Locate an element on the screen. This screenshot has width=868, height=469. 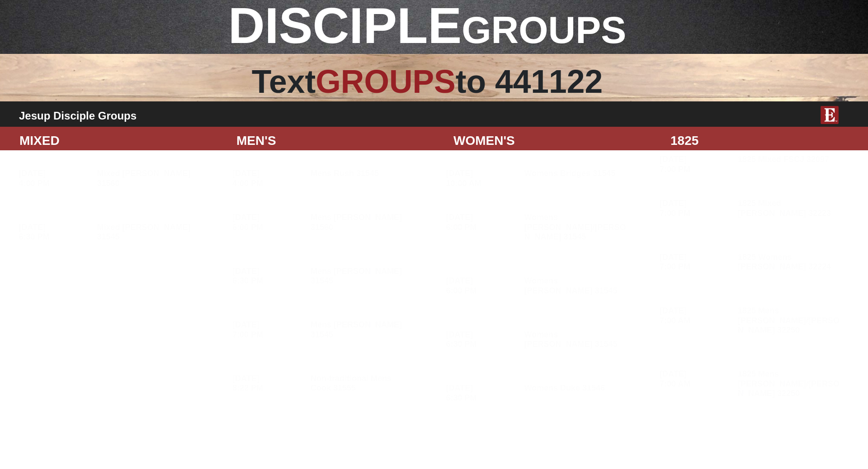
div: WOMEN'S is located at coordinates (556, 141).